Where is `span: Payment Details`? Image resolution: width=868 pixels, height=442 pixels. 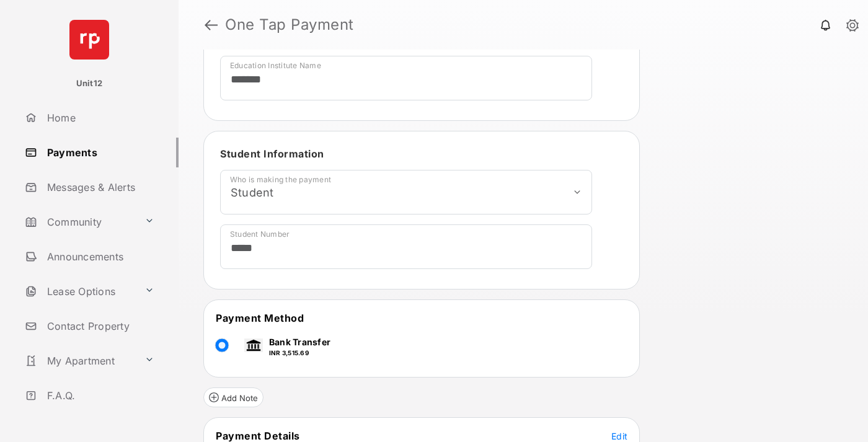 span: Payment Details is located at coordinates (258, 436).